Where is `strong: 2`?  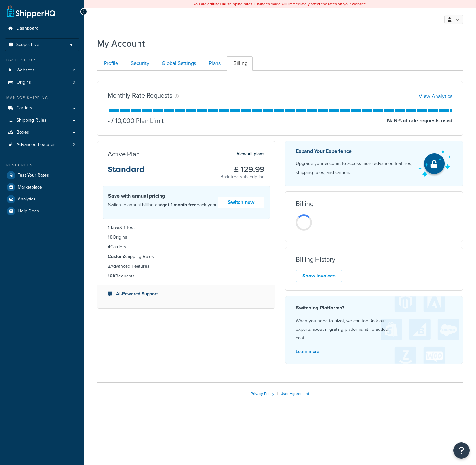
strong: 2 is located at coordinates (109, 266).